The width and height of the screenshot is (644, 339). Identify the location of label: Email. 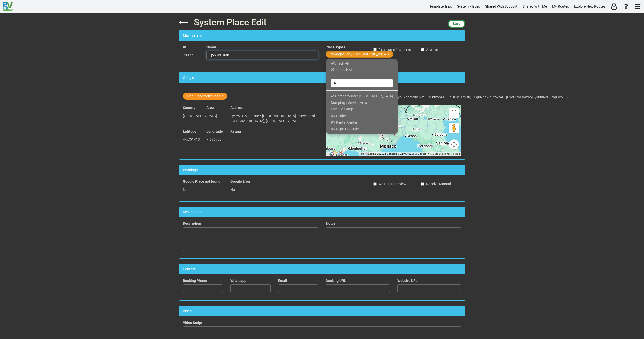
(283, 281).